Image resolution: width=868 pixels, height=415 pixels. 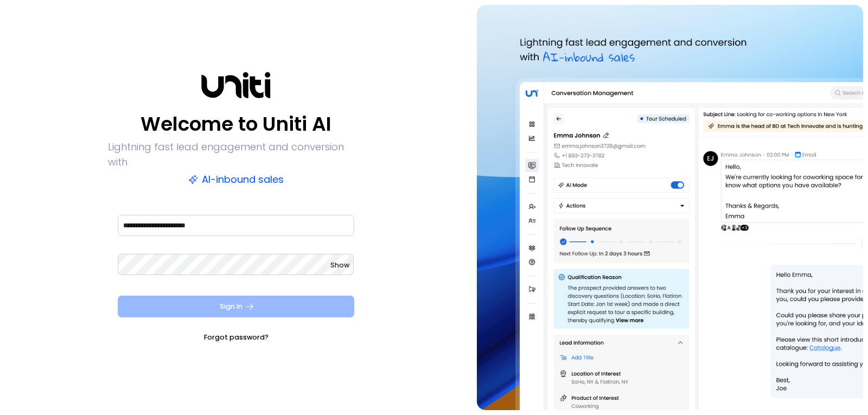 What do you see at coordinates (339, 265) in the screenshot?
I see `button: Show` at bounding box center [339, 265].